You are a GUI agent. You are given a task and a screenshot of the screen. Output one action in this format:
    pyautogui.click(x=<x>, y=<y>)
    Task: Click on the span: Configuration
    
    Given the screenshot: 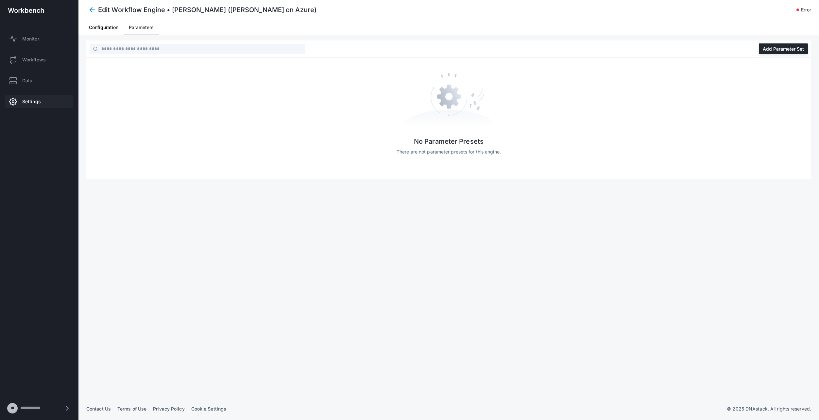 What is the action you would take?
    pyautogui.click(x=104, y=27)
    